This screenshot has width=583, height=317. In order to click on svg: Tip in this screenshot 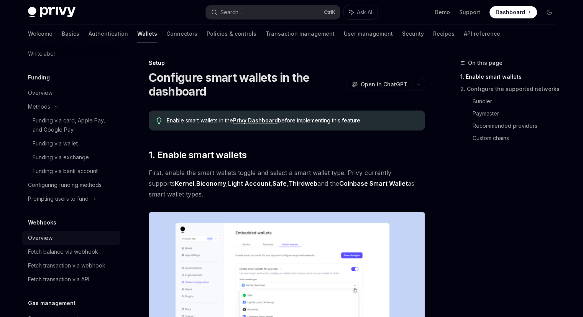, I will do `click(159, 121)`.